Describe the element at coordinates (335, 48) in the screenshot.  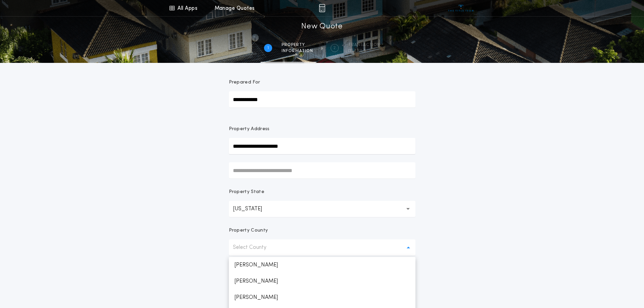
I see `h2: 2` at that location.